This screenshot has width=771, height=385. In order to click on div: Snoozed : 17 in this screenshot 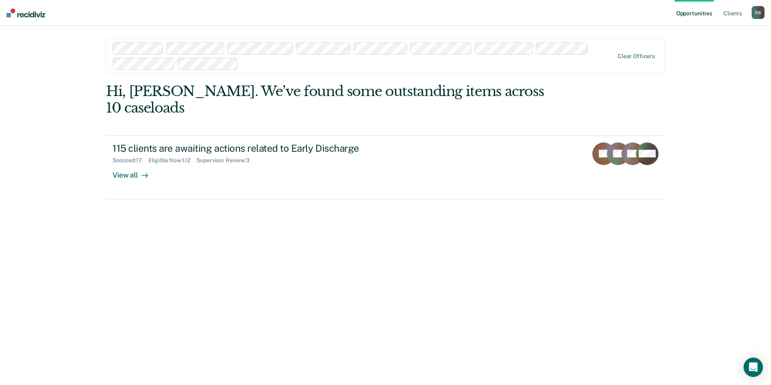, I will do `click(130, 160)`.